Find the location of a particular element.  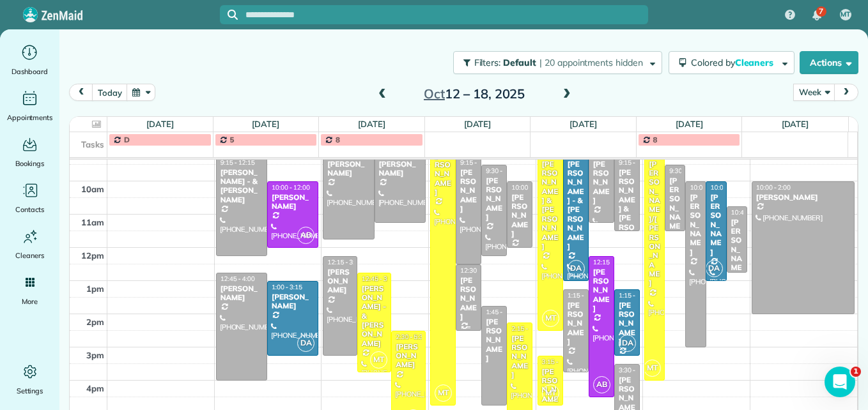

span: Dashboard is located at coordinates (30, 71).